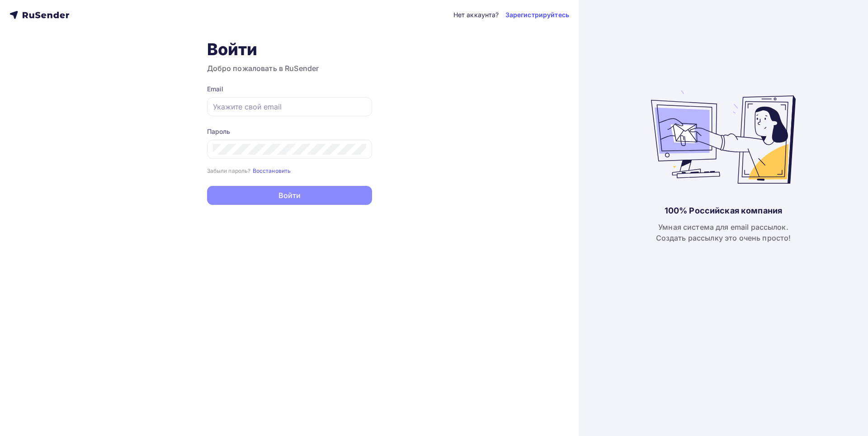 The height and width of the screenshot is (436, 868). What do you see at coordinates (289, 49) in the screenshot?
I see `h1: Войти` at bounding box center [289, 49].